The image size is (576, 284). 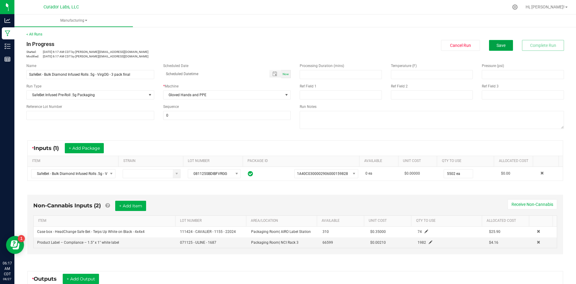 What do you see at coordinates (8, 46) in the screenshot?
I see `inline-svg: Inventory` at bounding box center [8, 46].